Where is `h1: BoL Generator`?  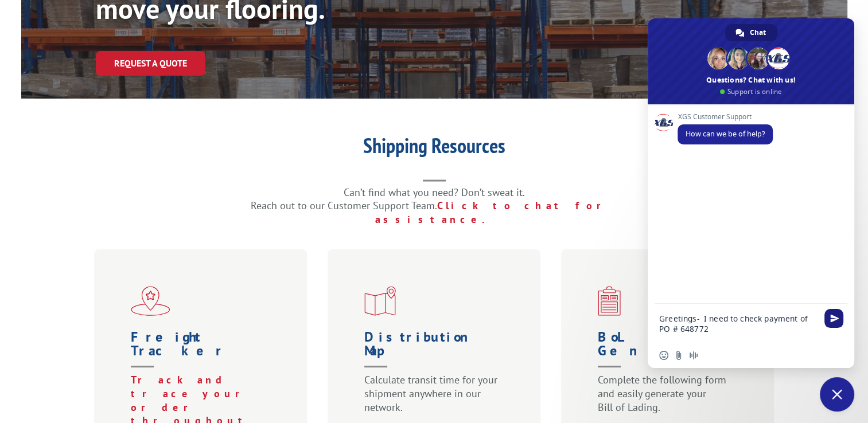
h1: BoL Generator is located at coordinates (670, 351).